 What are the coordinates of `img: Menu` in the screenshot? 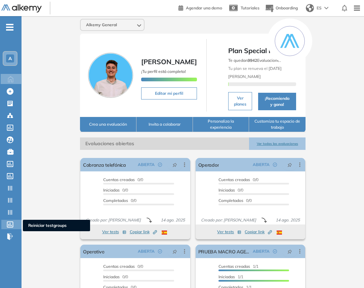 It's located at (356, 8).